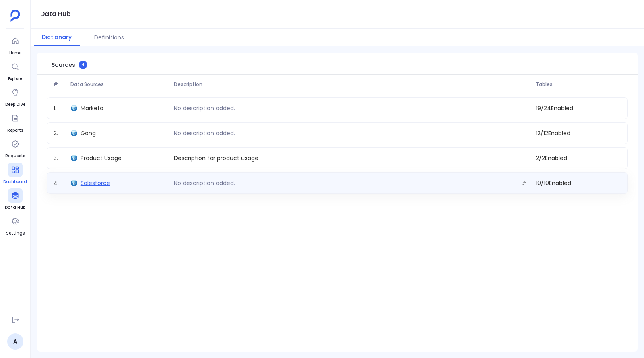  What do you see at coordinates (15, 15) in the screenshot?
I see `img: petavue logo` at bounding box center [15, 15].